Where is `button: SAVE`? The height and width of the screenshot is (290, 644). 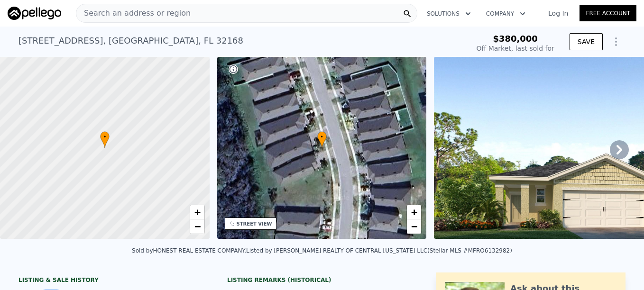 button: SAVE is located at coordinates (587, 42).